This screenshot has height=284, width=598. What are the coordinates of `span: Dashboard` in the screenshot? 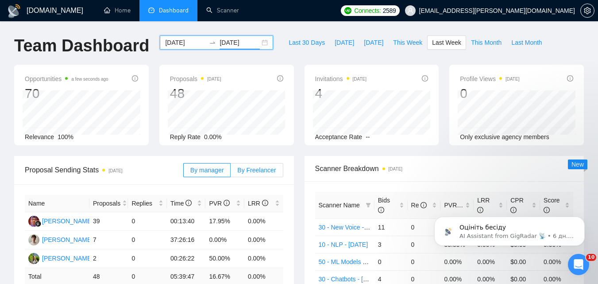 It's located at (174, 10).